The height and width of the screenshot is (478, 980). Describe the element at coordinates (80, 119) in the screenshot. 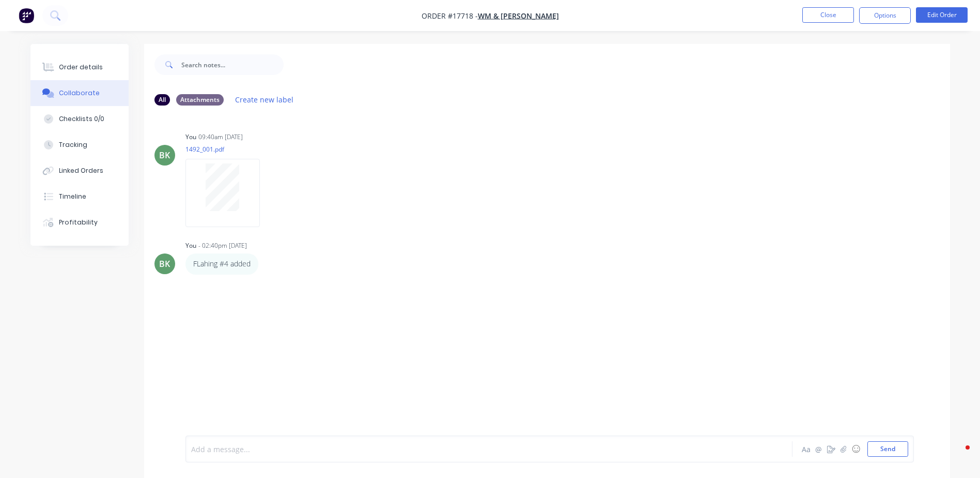

I see `button: Checklists 0/0` at that location.